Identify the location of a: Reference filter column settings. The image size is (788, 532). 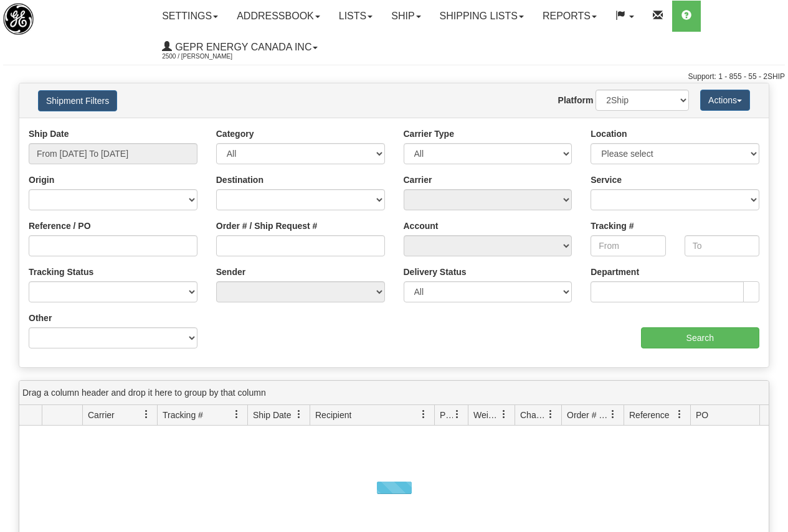
(680, 415).